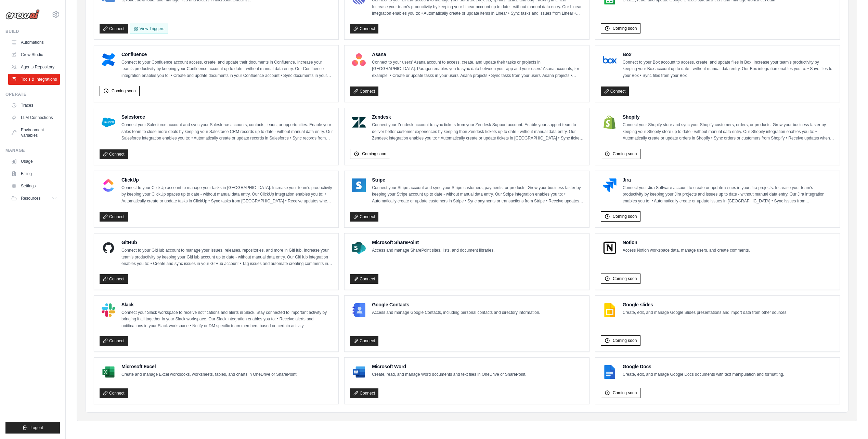  Describe the element at coordinates (34, 186) in the screenshot. I see `a: Settings` at that location.